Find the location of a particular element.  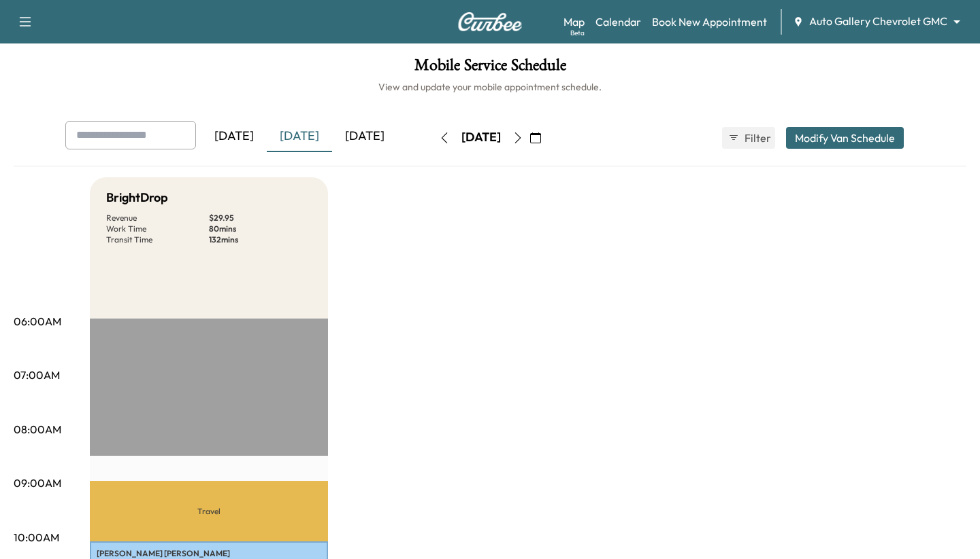

p: Travel is located at coordinates (209, 511).